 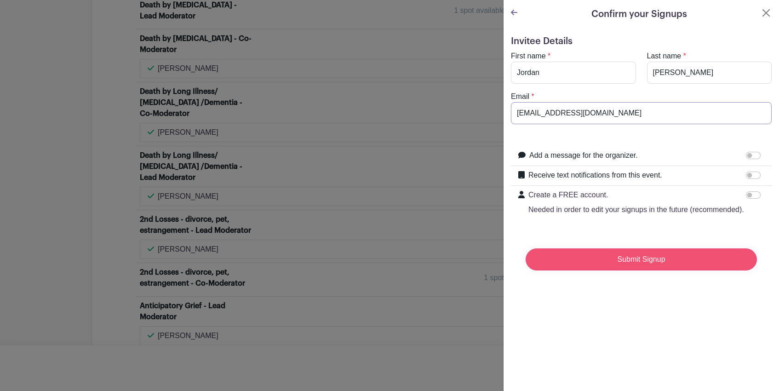 I want to click on label: Add a message for the organizer., so click(x=584, y=156).